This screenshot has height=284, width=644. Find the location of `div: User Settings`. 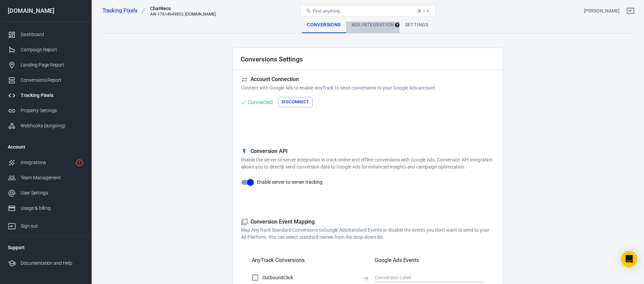

div: User Settings is located at coordinates (52, 193).